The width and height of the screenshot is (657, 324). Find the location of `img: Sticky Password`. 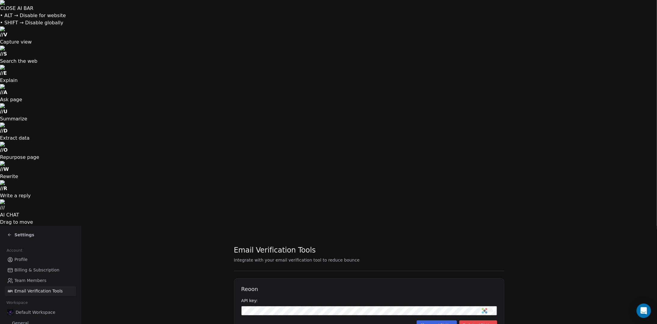

img: Sticky Password is located at coordinates (484, 311).